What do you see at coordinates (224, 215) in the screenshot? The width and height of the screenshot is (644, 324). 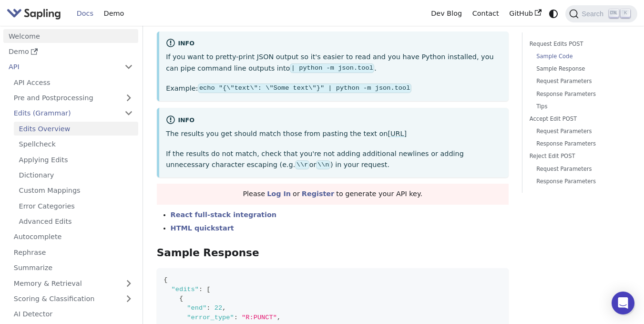 I see `a: React full-stack integration` at bounding box center [224, 215].